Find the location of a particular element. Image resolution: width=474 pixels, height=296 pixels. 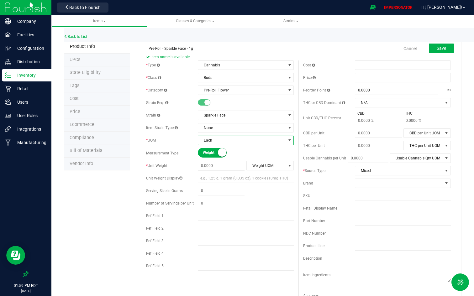

inline-svg: Retail is located at coordinates (8, 89).